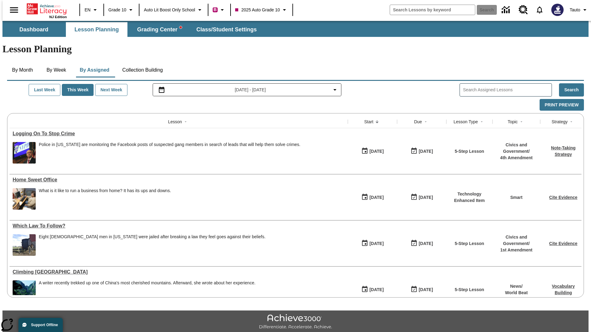 The height and width of the screenshot is (332, 591). What do you see at coordinates (179, 272) in the screenshot?
I see `a: Climbing Mount Tai, Lessons` at bounding box center [179, 272].